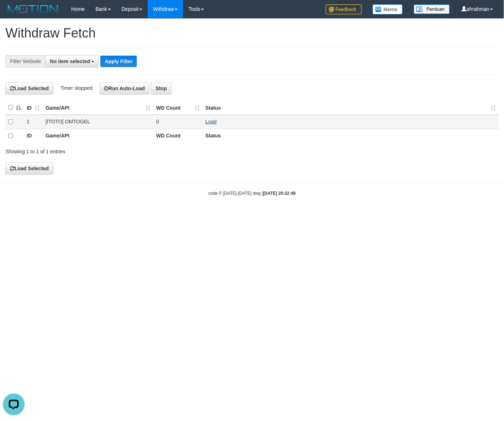 The height and width of the screenshot is (421, 504). Describe the element at coordinates (70, 61) in the screenshot. I see `span: No item selected` at that location.